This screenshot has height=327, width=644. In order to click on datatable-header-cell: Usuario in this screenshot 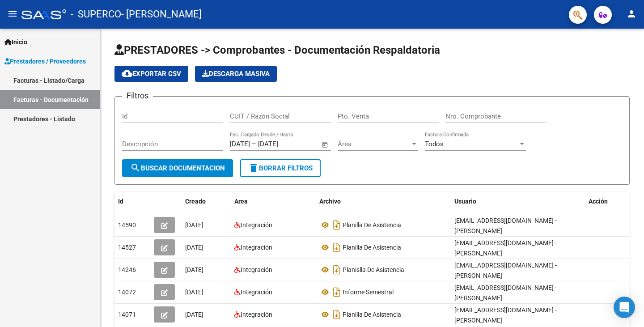, I will do `click(518, 201)`.